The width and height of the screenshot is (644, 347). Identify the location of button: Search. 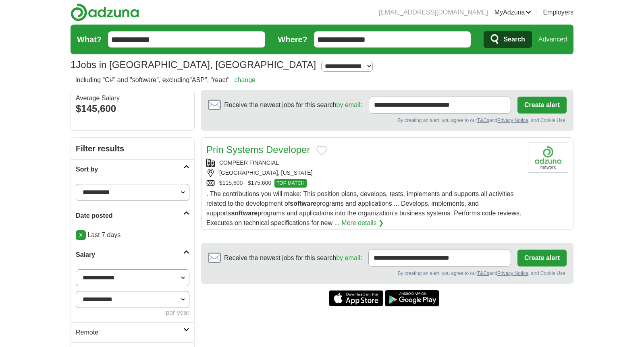
(507, 39).